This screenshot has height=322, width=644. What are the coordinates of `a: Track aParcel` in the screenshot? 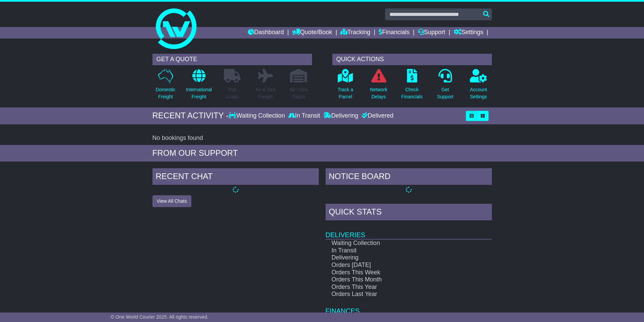 It's located at (345, 86).